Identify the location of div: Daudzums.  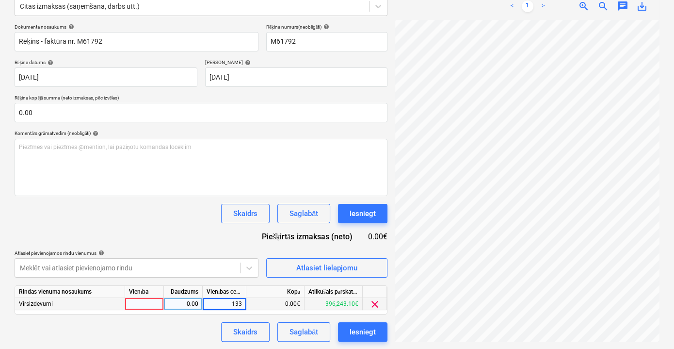
(183, 292).